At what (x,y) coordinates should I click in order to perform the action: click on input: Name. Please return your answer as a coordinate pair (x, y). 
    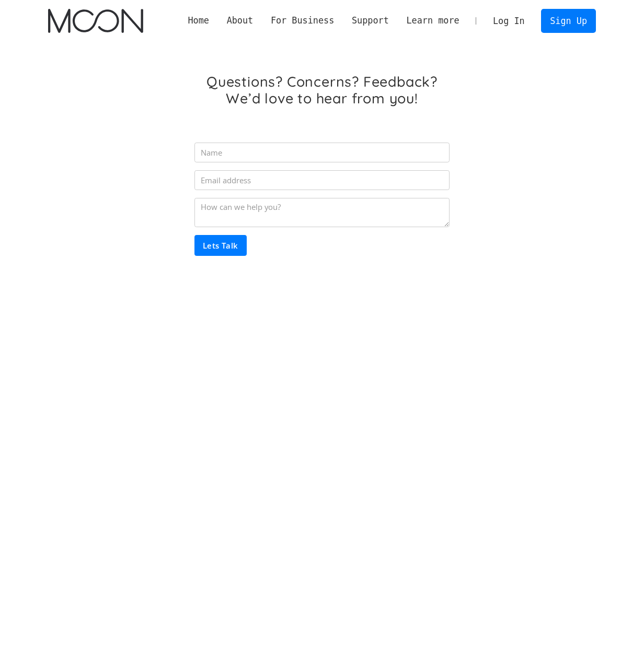
    Looking at the image, I should click on (322, 153).